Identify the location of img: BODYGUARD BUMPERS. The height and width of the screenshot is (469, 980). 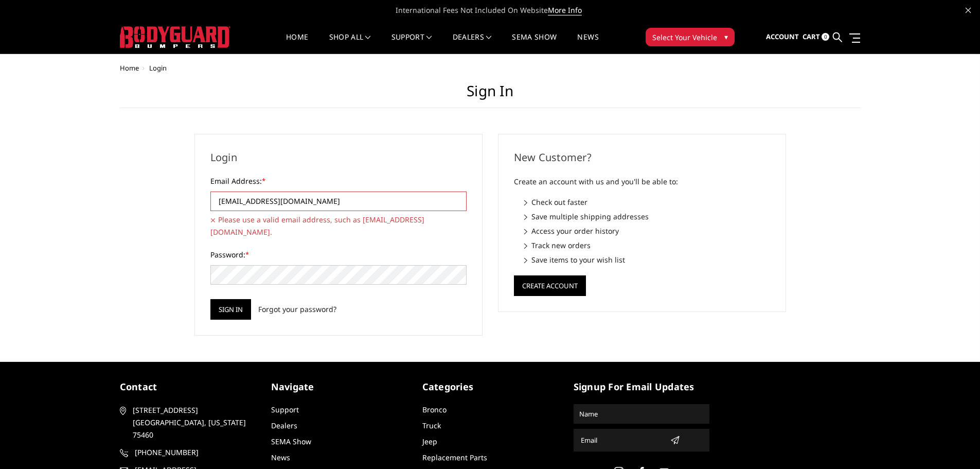
(175, 38).